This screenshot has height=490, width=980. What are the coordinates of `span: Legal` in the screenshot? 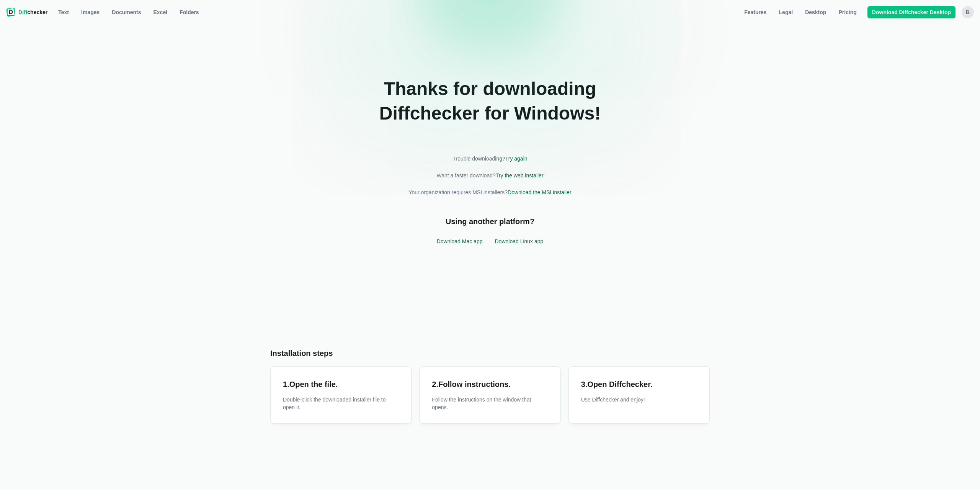 It's located at (786, 12).